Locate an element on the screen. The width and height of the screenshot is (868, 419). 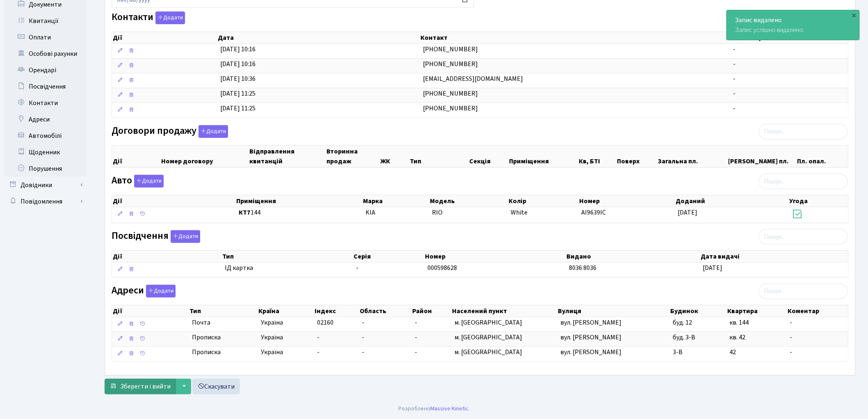
div: Запис успішно видалено. is located at coordinates (793, 25).